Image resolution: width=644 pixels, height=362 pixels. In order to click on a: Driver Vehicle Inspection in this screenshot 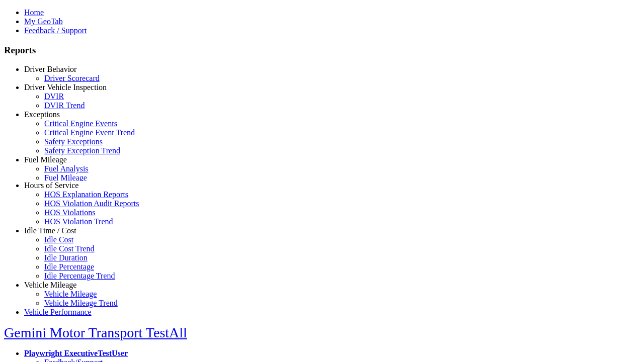, I will do `click(65, 87)`.